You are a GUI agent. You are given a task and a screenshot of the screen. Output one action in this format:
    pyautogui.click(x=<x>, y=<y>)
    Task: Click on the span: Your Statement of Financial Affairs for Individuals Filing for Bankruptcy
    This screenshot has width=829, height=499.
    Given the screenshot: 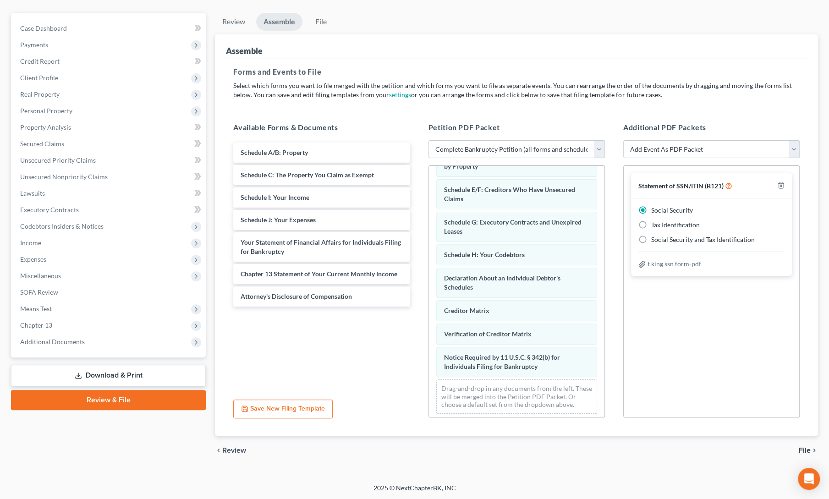 What is the action you would take?
    pyautogui.click(x=321, y=246)
    